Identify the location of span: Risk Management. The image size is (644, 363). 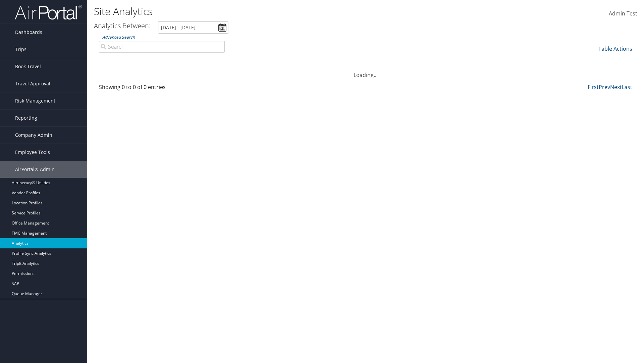
(35, 100).